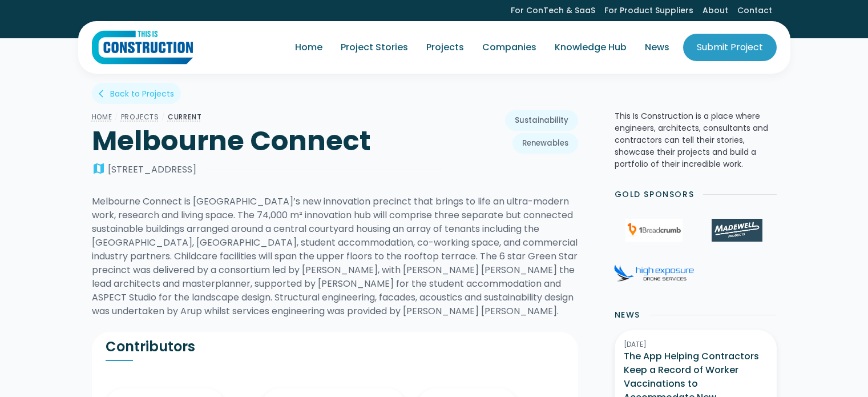 Image resolution: width=868 pixels, height=397 pixels. What do you see at coordinates (509, 47) in the screenshot?
I see `a: Companies` at bounding box center [509, 47].